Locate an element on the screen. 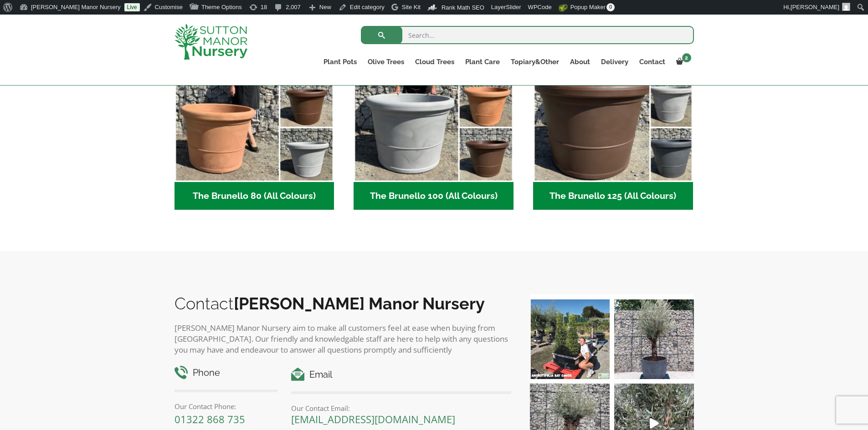  h4: Email is located at coordinates (401, 374).